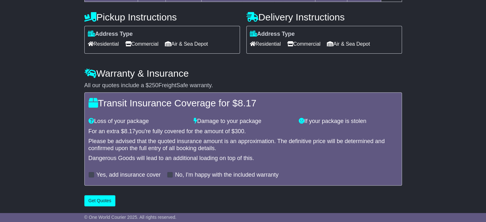 Image resolution: width=486 pixels, height=222 pixels. Describe the element at coordinates (243, 86) in the screenshot. I see `div: All our quotes include a $ FreightSafe warranty.` at that location.